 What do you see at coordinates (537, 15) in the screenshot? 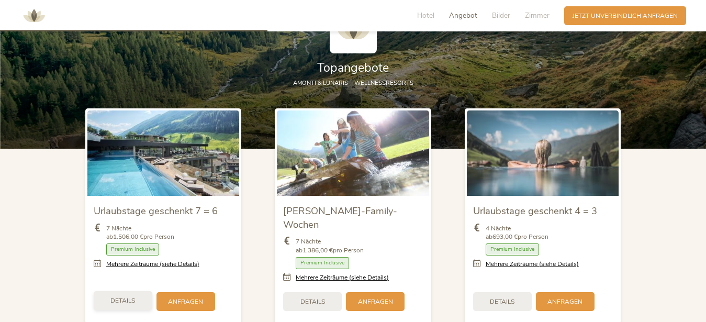
I see `span: Zimmer` at bounding box center [537, 15].